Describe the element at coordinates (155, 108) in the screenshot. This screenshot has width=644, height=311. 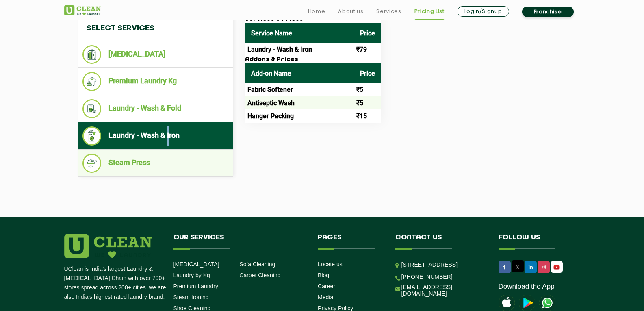
I see `li: Laundry - Wash & Fold` at that location.